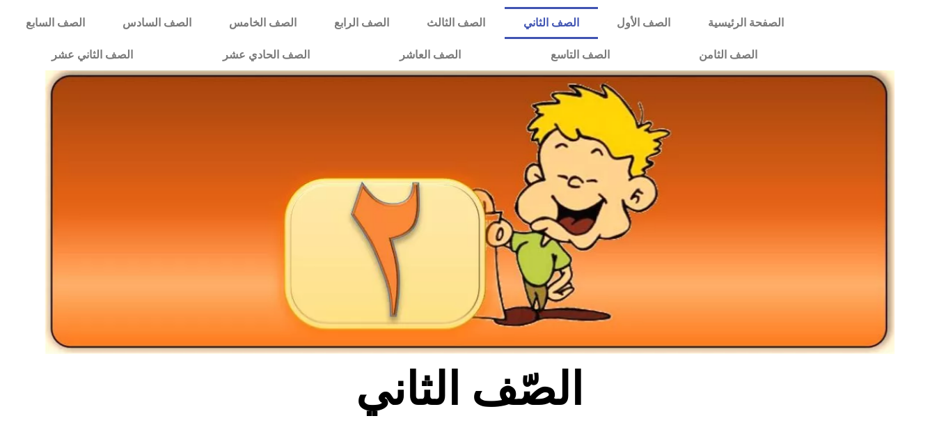 The height and width of the screenshot is (423, 939). Describe the element at coordinates (469, 389) in the screenshot. I see `h2: الصّف الثاني` at that location.